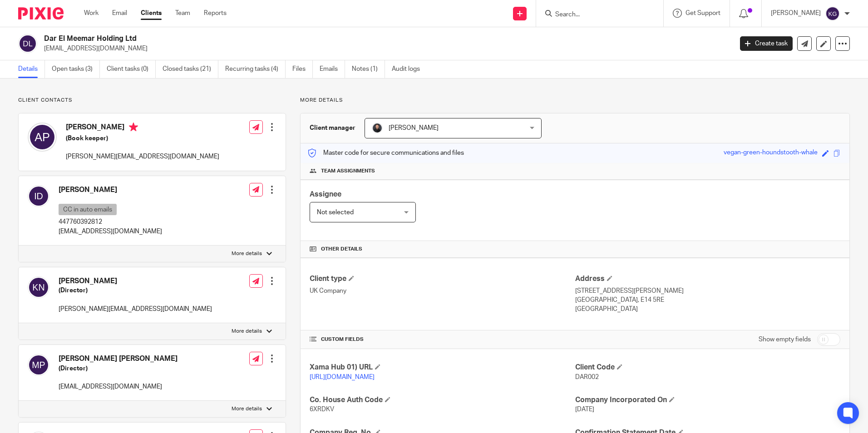  Describe the element at coordinates (708, 279) in the screenshot. I see `h4: Address` at that location.